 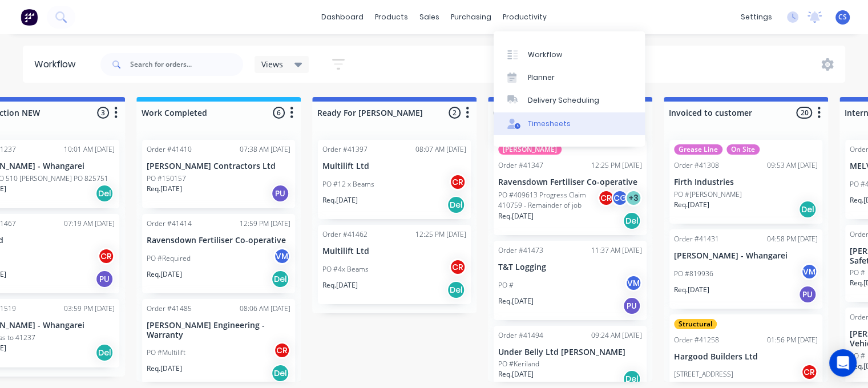 I want to click on div: Order #41494, so click(x=521, y=336).